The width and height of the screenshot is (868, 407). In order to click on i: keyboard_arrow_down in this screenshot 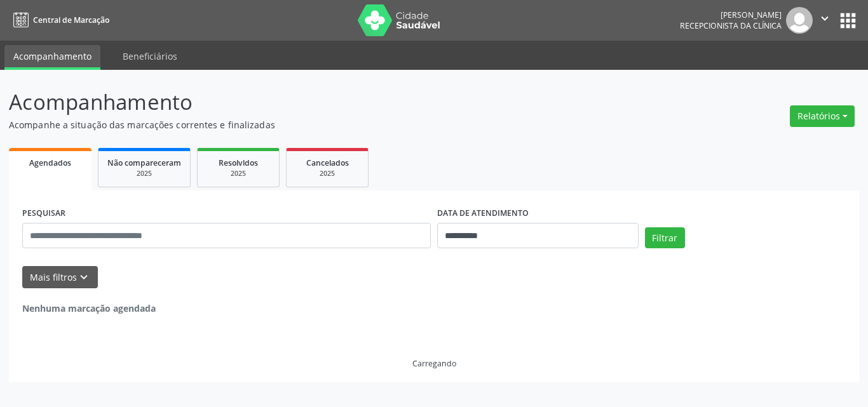, I will do `click(84, 278)`.